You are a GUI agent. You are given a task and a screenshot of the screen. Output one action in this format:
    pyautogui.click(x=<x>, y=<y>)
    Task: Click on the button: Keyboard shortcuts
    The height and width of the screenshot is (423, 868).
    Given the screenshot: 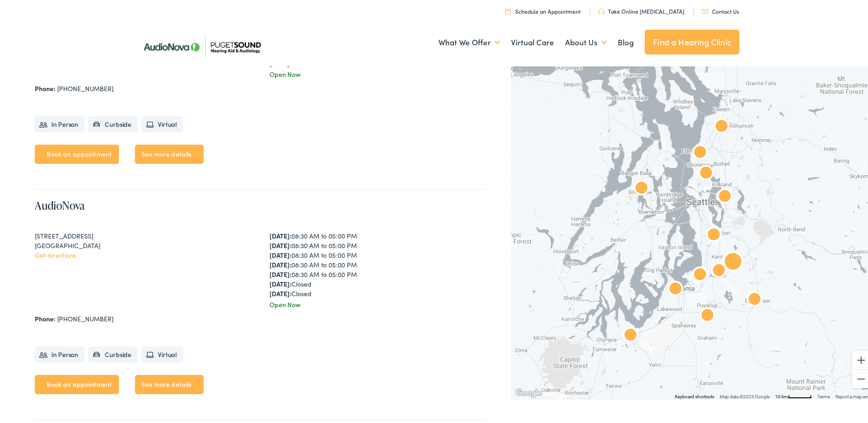 What is the action you would take?
    pyautogui.click(x=695, y=395)
    